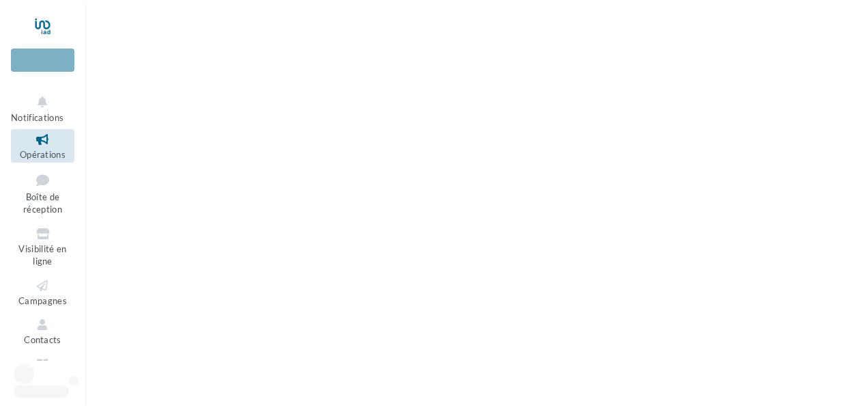  What do you see at coordinates (43, 330) in the screenshot?
I see `a: Contacts` at bounding box center [43, 330].